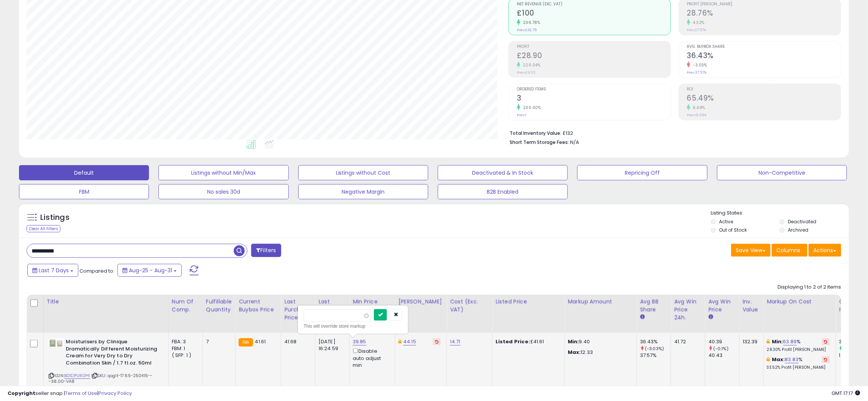  Describe the element at coordinates (77, 376) in the screenshot. I see `a: B01DPUR0P4` at that location.